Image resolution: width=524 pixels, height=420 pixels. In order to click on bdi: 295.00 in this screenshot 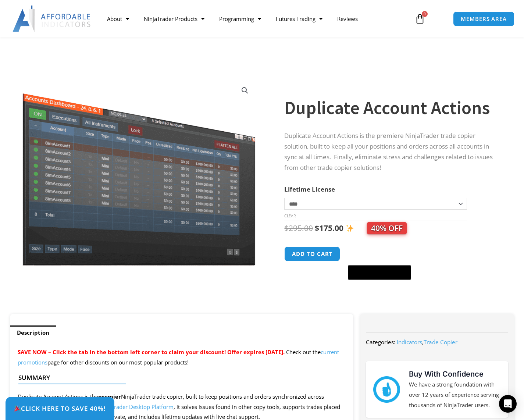, I will do `click(299, 228)`.